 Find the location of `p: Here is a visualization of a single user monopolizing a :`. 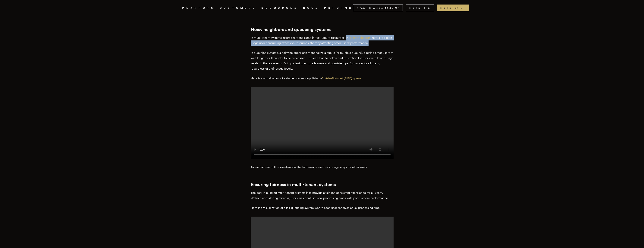

p: Here is a visualization of a single user monopolizing a : is located at coordinates (322, 78).